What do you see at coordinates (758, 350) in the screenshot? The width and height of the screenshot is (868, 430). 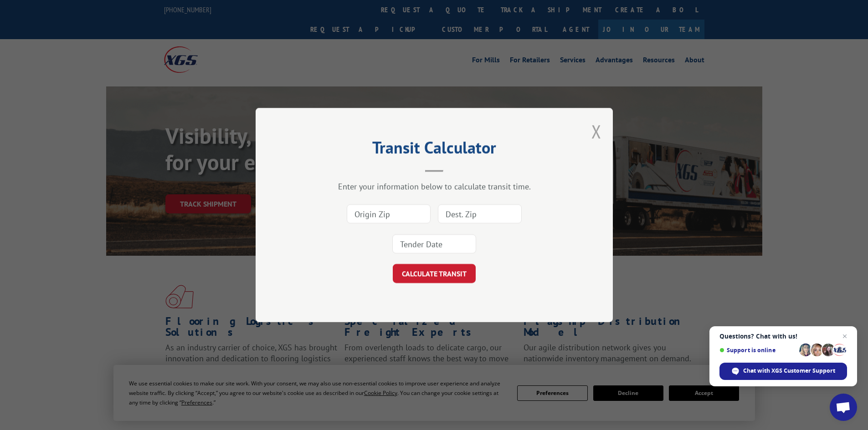 I see `span: Support is online` at bounding box center [758, 350].